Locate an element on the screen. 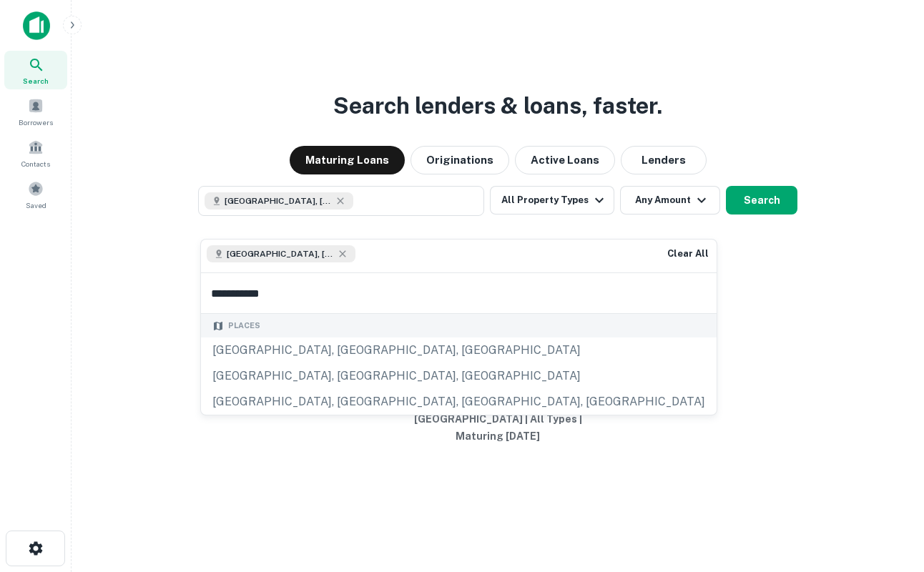 The height and width of the screenshot is (572, 924). span: Saved is located at coordinates (36, 205).